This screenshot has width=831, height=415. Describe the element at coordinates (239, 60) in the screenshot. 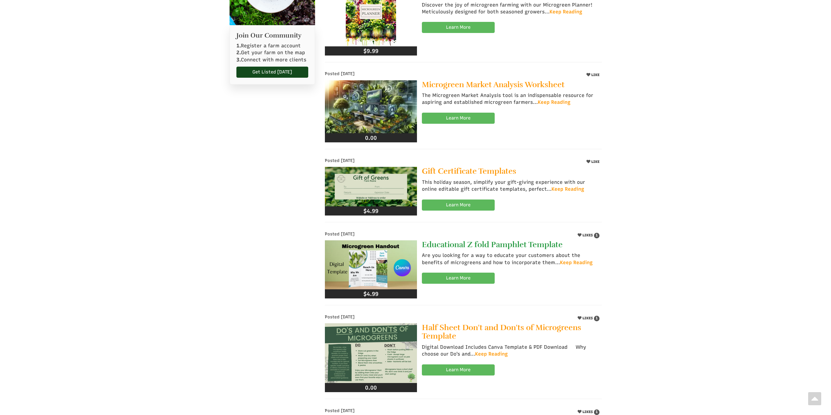

I see `b: 3.` at that location.